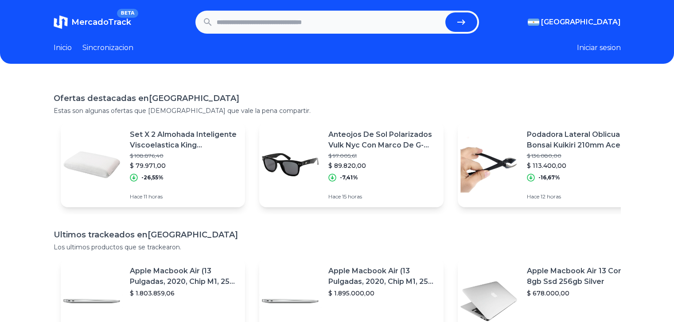 The image size is (674, 322). Describe the element at coordinates (337, 247) in the screenshot. I see `p: Los ultimos productos que se trackearon.` at that location.